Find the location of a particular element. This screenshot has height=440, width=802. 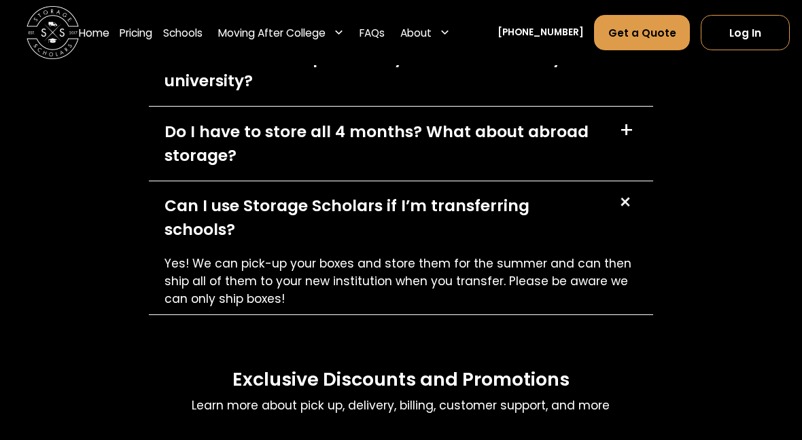

div: What are the complimentary move dates for my university? is located at coordinates (383, 70).